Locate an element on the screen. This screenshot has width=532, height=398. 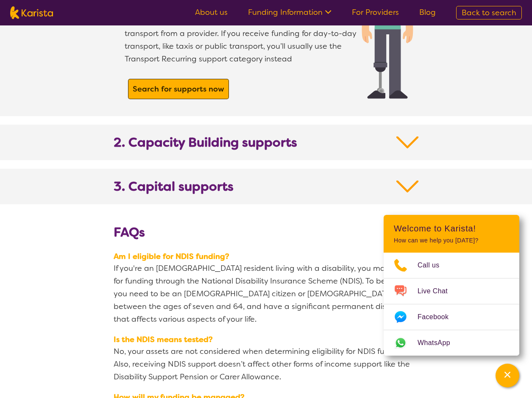
span: Am I eligible for NDIS funding? is located at coordinates (266, 256).